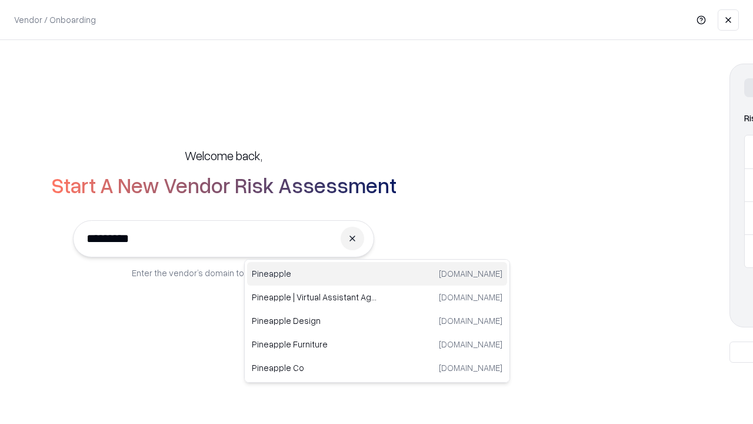  What do you see at coordinates (314, 344) in the screenshot?
I see `p: Pineapple Furniture` at bounding box center [314, 344].